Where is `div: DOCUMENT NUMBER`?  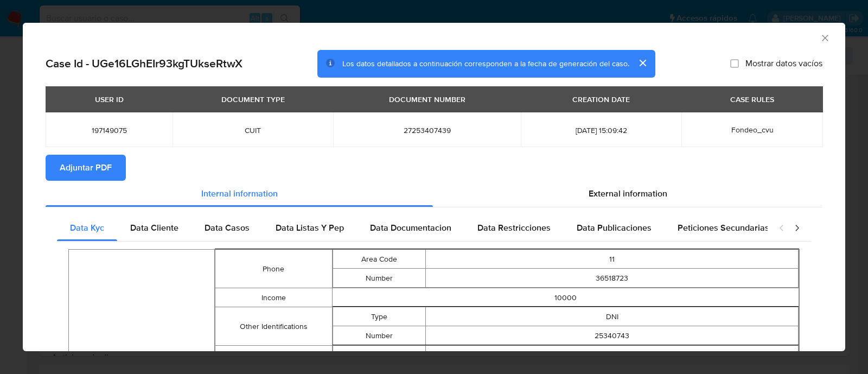 div: DOCUMENT NUMBER is located at coordinates (427, 99).